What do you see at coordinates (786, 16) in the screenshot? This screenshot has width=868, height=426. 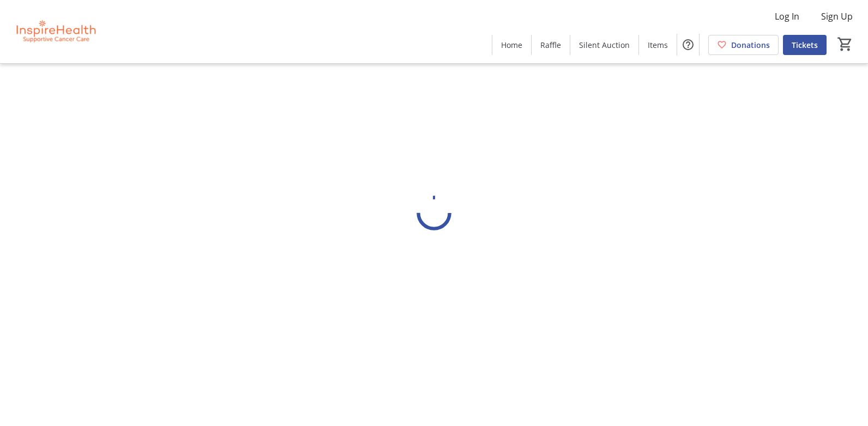 I see `span: Log In` at bounding box center [786, 16].